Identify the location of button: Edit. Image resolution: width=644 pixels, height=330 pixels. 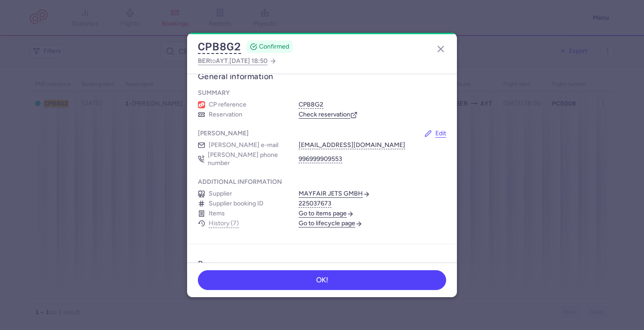
(435, 134).